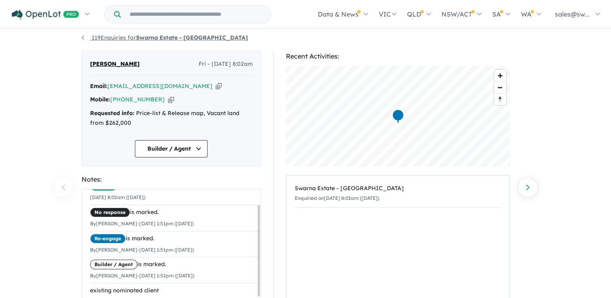 The height and width of the screenshot is (298, 611). What do you see at coordinates (45, 15) in the screenshot?
I see `img: Openlot PRO Logo White` at bounding box center [45, 15].